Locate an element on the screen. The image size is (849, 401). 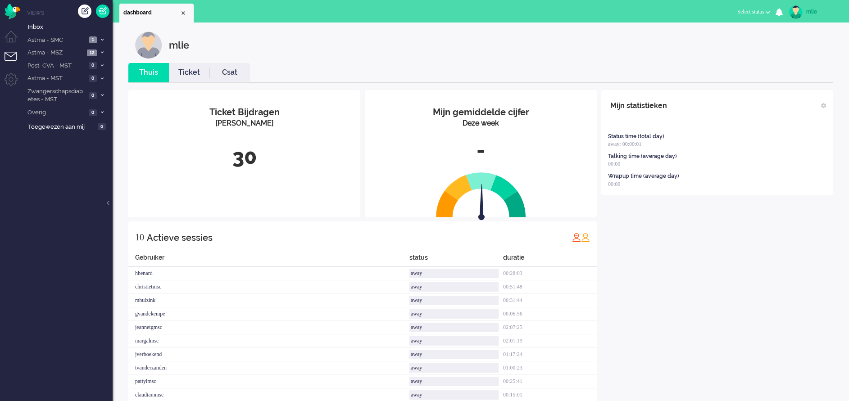
li: Admin menu is located at coordinates (14, 83).